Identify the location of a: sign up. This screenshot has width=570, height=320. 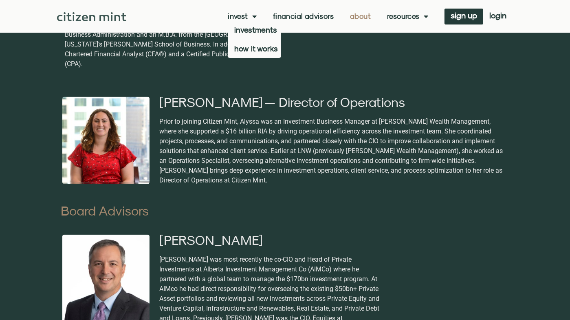
(464, 16).